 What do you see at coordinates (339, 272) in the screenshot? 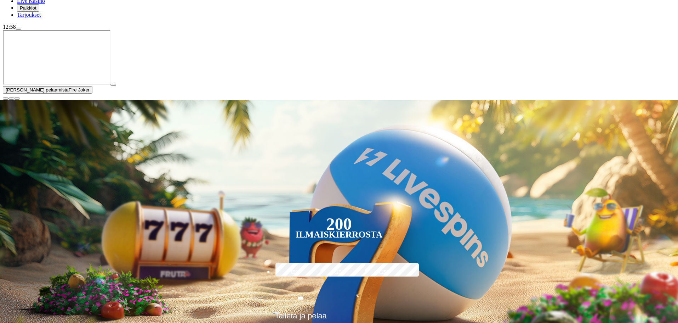
I see `label: €150` at bounding box center [339, 272].